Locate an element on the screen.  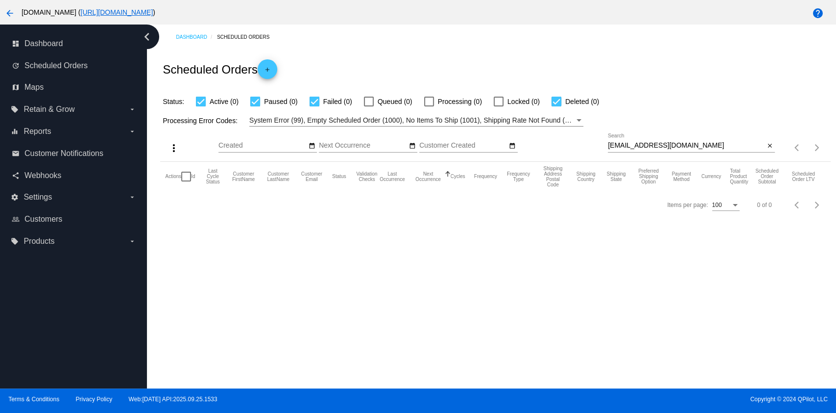
div: Items per page: is located at coordinates (687, 205).